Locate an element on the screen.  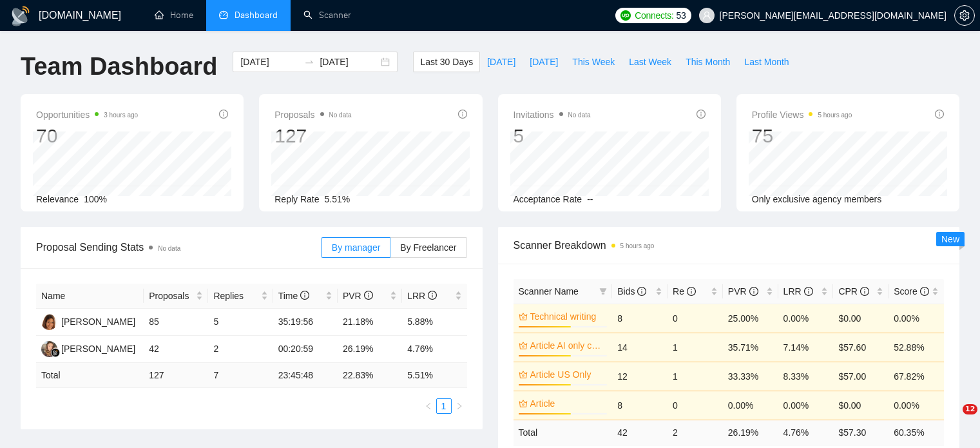
th: Replies is located at coordinates (240, 296).